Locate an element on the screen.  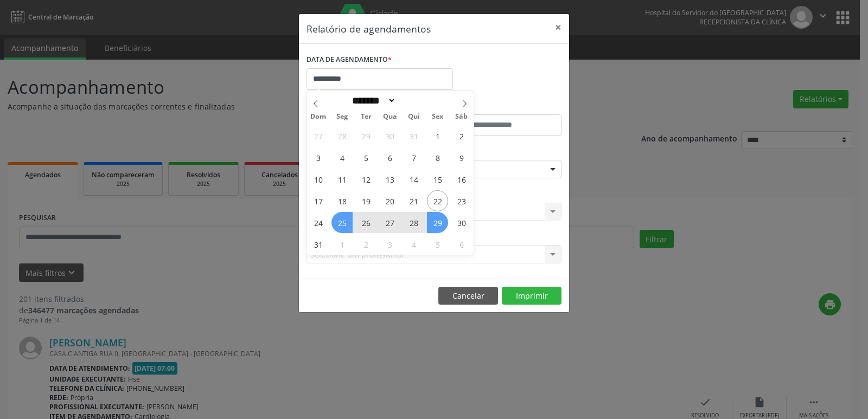
span: Agosto 11, 2025 is located at coordinates (341, 179).